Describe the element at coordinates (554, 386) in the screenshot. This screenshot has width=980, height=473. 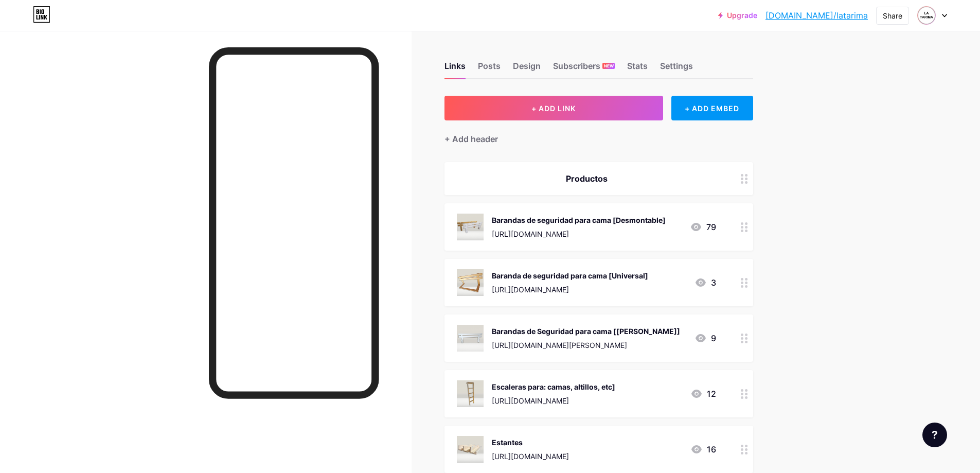
I see `div: Escaleras para: camas, altillos, etc]` at that location.